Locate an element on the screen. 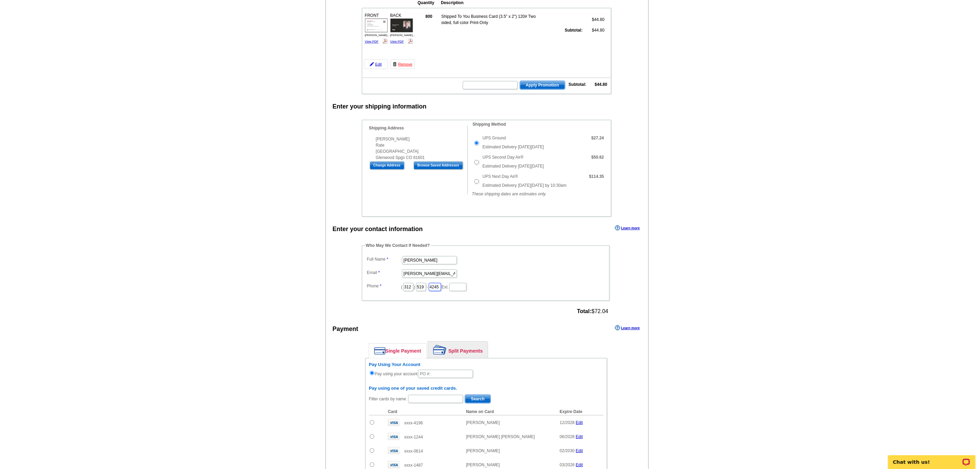 Image resolution: width=980 pixels, height=469 pixels. div: Pay using your account is located at coordinates (486, 370).